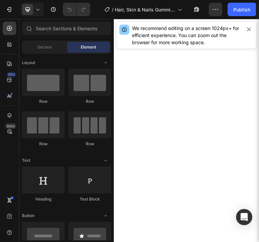  What do you see at coordinates (242, 9) in the screenshot?
I see `button: Publish` at bounding box center [242, 9].